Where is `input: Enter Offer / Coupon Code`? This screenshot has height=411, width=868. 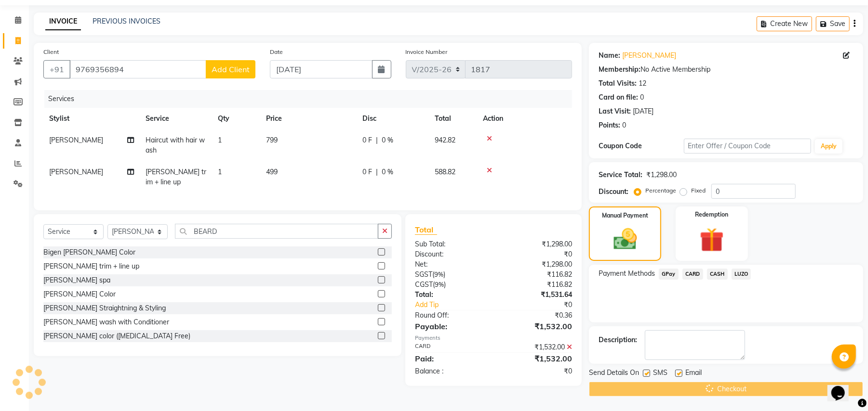 input: Enter Offer / Coupon Code is located at coordinates (748, 146).